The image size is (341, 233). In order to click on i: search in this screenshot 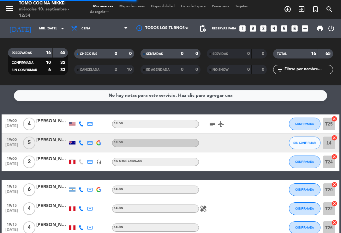, I will do `click(329, 9)`.